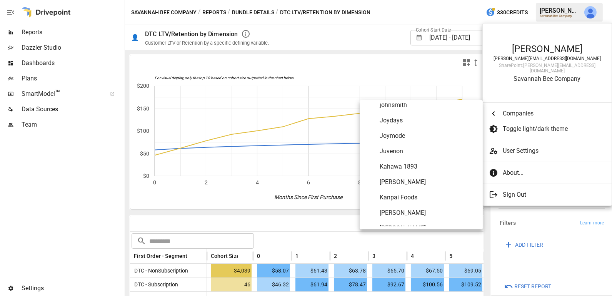 The image size is (612, 296). I want to click on span: Joydays, so click(428, 120).